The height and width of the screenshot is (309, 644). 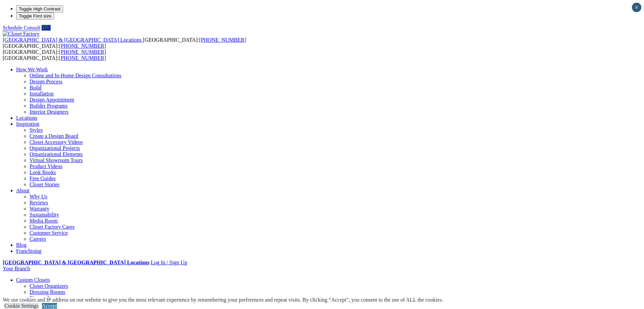 What do you see at coordinates (28, 124) in the screenshot?
I see `a: Inspiration` at bounding box center [28, 124].